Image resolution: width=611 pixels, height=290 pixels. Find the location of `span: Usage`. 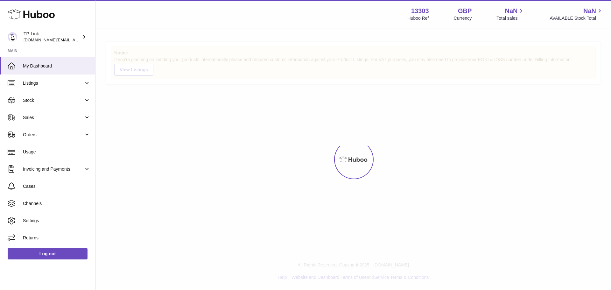

span: Usage is located at coordinates (57, 152).